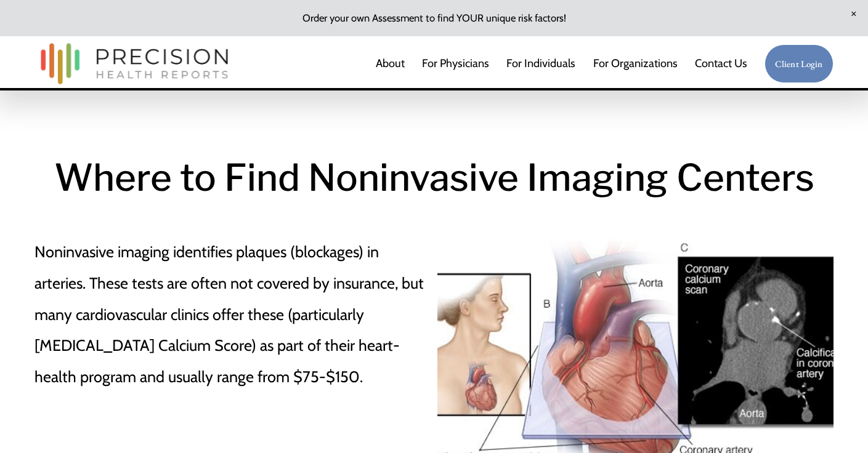 The height and width of the screenshot is (453, 868). Describe the element at coordinates (232, 315) in the screenshot. I see `p: Noninvasive imaging identifies plaques (blockages) in arteries. These tests are often not covered...` at that location.